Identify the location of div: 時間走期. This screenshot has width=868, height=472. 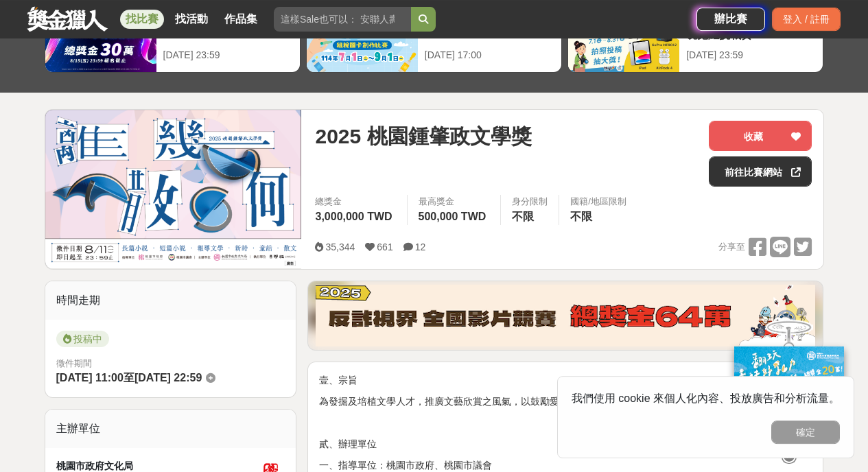
(171, 301).